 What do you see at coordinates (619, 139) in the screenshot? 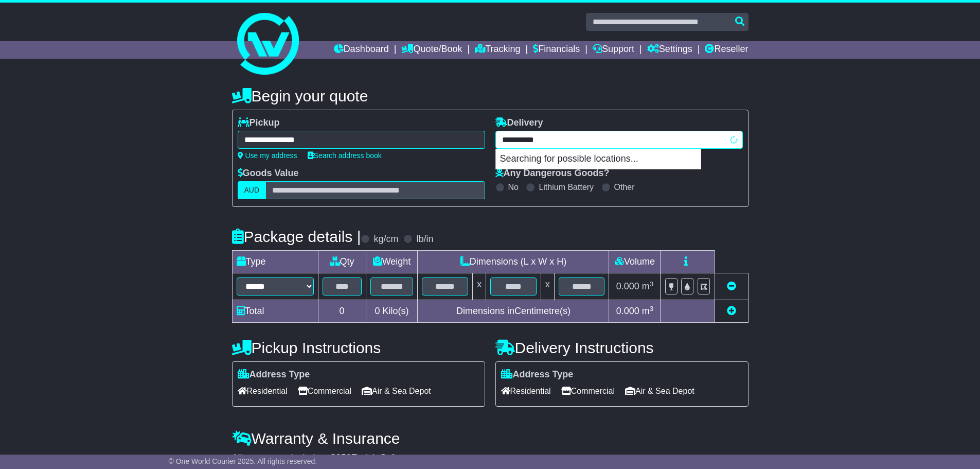
I see `typeahead: Please provide city` at bounding box center [619, 139].